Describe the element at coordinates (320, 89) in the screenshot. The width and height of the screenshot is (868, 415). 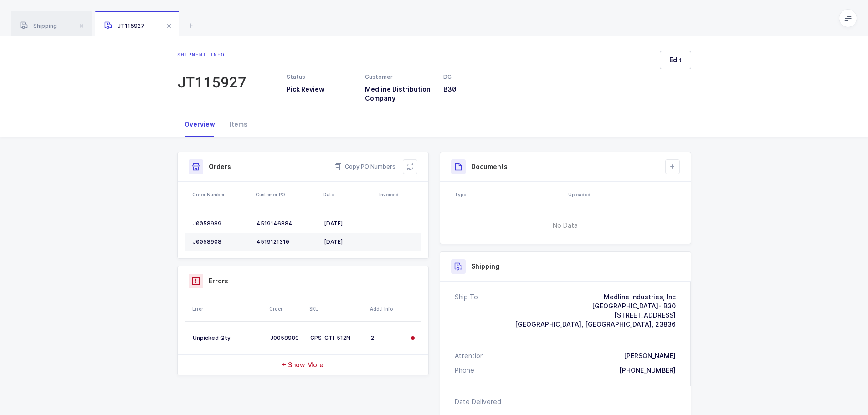
I see `h3: Pick Review` at that location.